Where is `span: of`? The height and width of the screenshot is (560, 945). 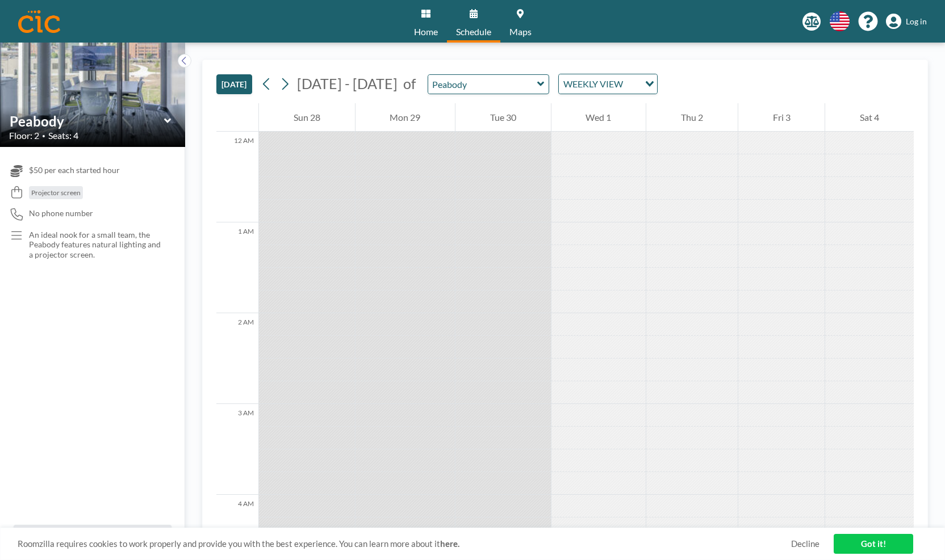
span: of is located at coordinates (409, 83).